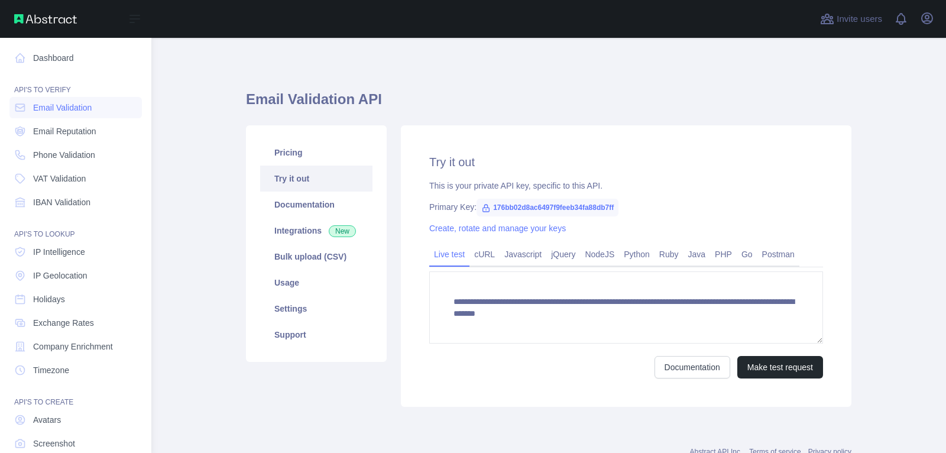 The width and height of the screenshot is (946, 453). Describe the element at coordinates (76, 346) in the screenshot. I see `a: Company Enrichment` at that location.